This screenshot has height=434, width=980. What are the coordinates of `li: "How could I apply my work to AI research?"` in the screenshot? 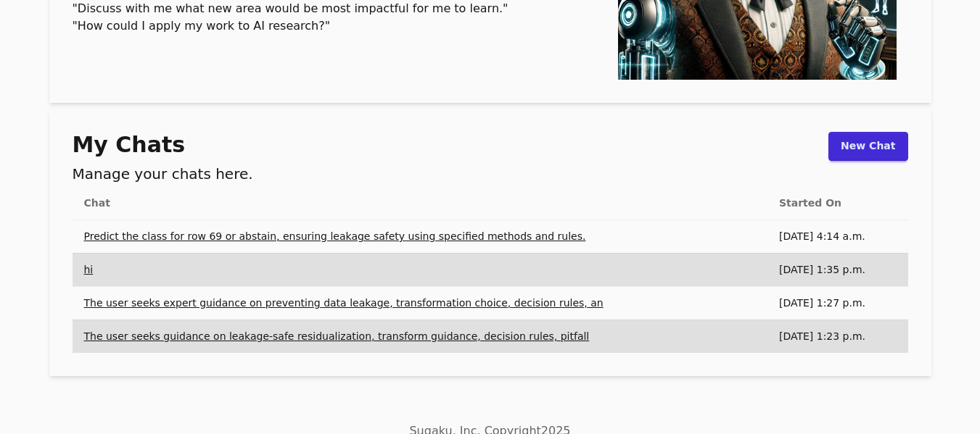 It's located at (345, 26).